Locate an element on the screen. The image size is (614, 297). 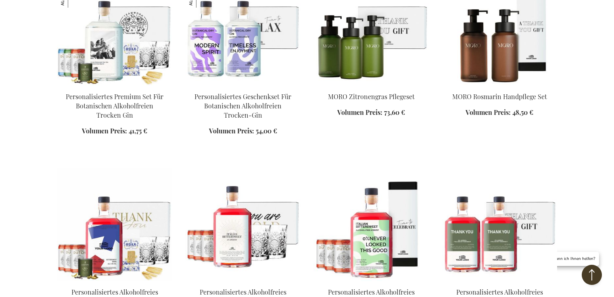
a: Personalised Non-Alcoholic Italian Bittersweet Set is located at coordinates (371, 281).